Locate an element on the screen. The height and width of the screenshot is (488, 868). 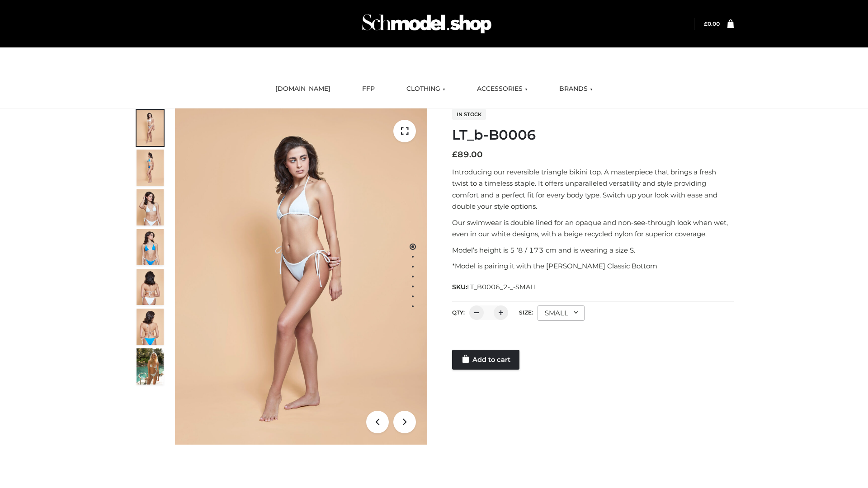
bdi: 0.00 is located at coordinates (711, 23).